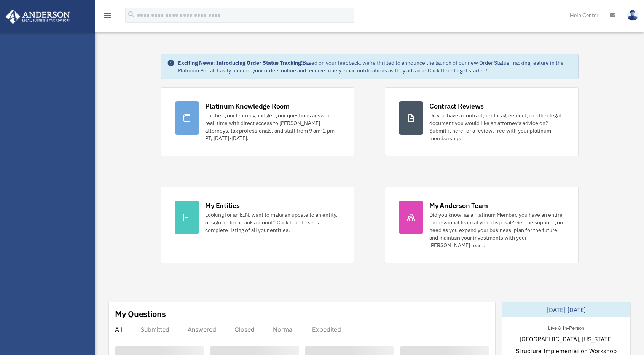 This screenshot has width=644, height=355. What do you see at coordinates (118, 329) in the screenshot?
I see `div: All` at bounding box center [118, 329].